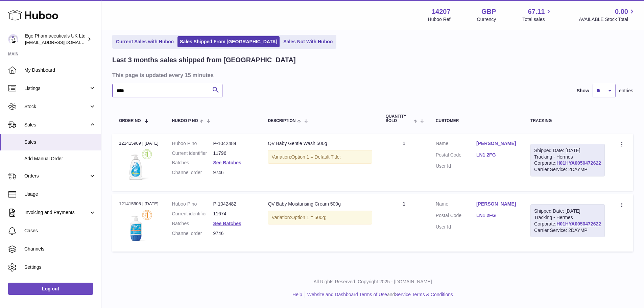  What do you see at coordinates (234, 204) in the screenshot?
I see `dd: P-1042482` at bounding box center [234, 204].